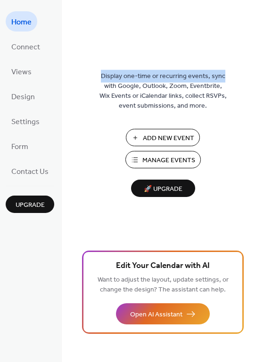  What do you see at coordinates (162, 137) in the screenshot?
I see `button: Add New Event` at bounding box center [162, 137].